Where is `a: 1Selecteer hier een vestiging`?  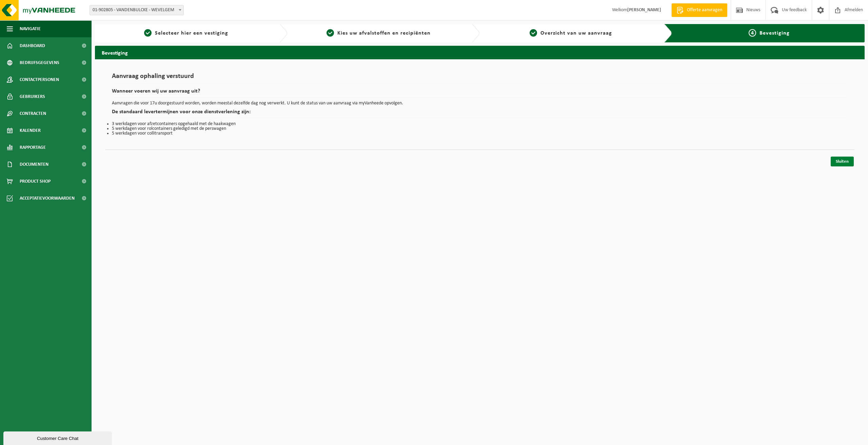 a: 1Selecteer hier een vestiging is located at coordinates (186, 34).